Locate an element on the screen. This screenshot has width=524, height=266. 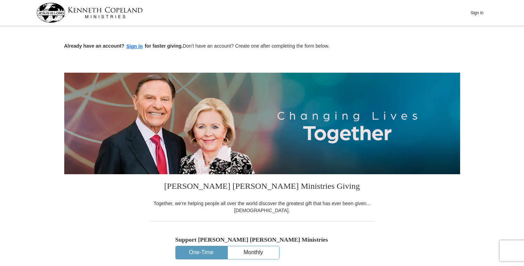
button: Monthly is located at coordinates (254, 252).